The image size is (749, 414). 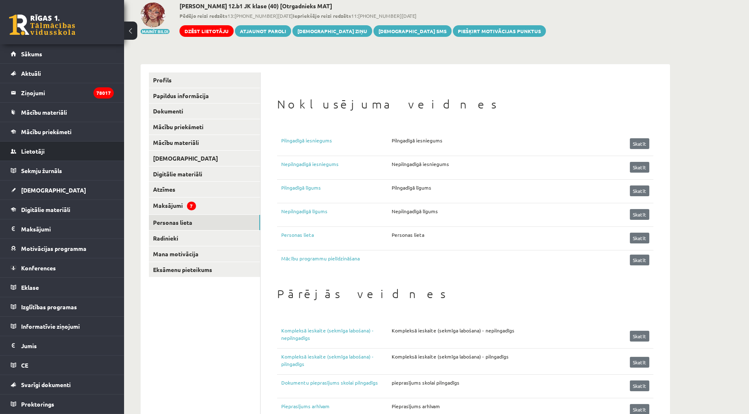 What do you see at coordinates (33, 151) in the screenshot?
I see `span: Lietotāji` at bounding box center [33, 151].